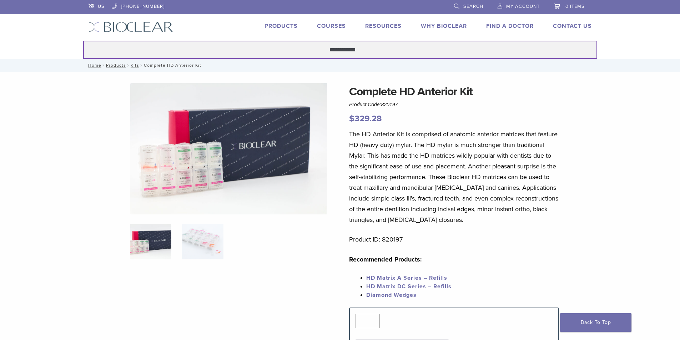  Describe the element at coordinates (596, 323) in the screenshot. I see `a: Back To Top` at that location.